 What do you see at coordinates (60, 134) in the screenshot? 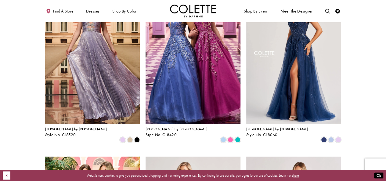
I see `span: Style No. CL8520` at bounding box center [60, 134].